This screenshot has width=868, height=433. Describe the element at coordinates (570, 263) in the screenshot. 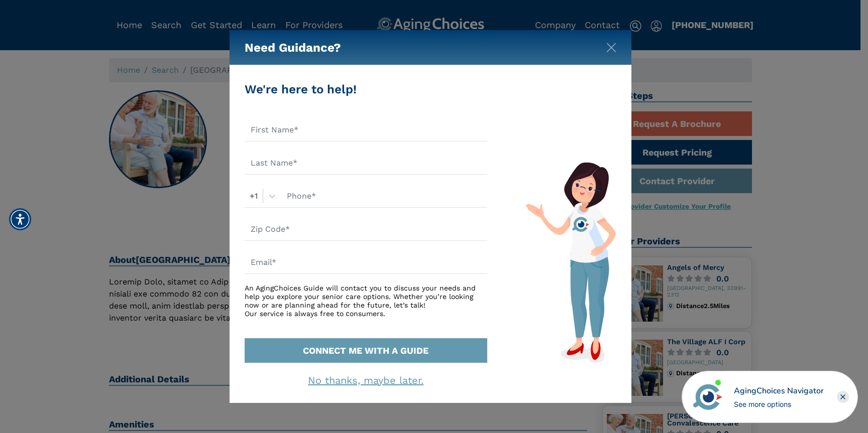

I see `img: match-guide-form.svg` at that location.